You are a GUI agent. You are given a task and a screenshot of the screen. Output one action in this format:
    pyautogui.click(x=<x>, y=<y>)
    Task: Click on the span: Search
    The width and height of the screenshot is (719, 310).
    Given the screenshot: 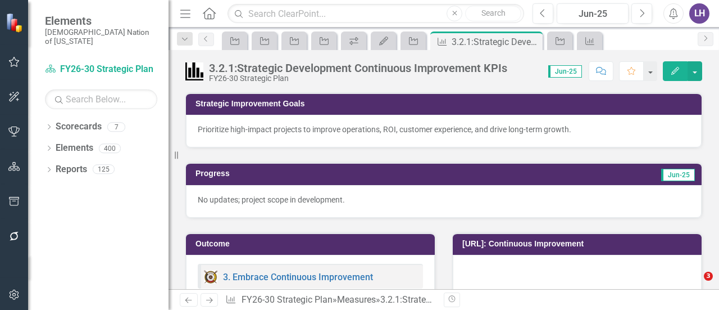 What is the action you would take?
    pyautogui.click(x=493, y=13)
    